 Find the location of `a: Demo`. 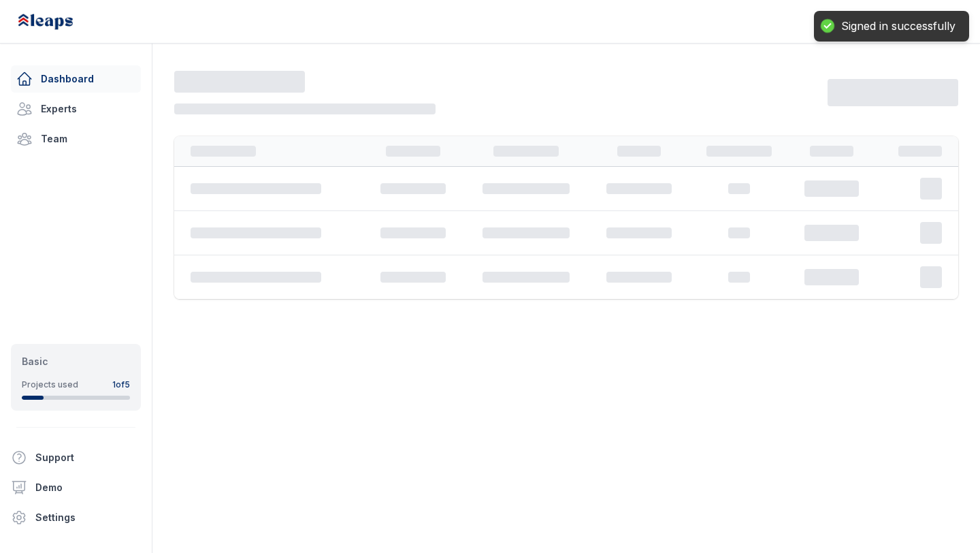

a: Demo is located at coordinates (76, 488).